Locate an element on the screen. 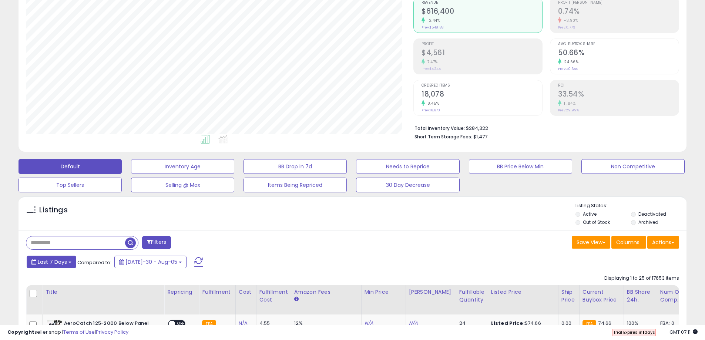 This screenshot has width=705, height=340. small: Prev: 29.99% is located at coordinates (569, 110).